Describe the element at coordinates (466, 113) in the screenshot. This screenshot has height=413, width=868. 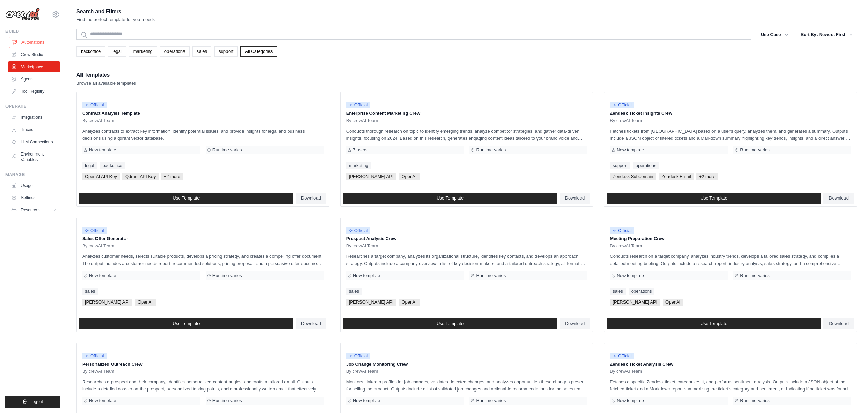
I see `p: Enterprise Content Marketing Crew` at that location.